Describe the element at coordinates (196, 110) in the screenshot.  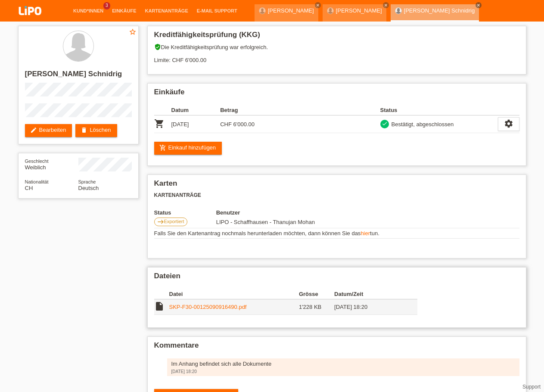
I see `th: Datum` at that location.